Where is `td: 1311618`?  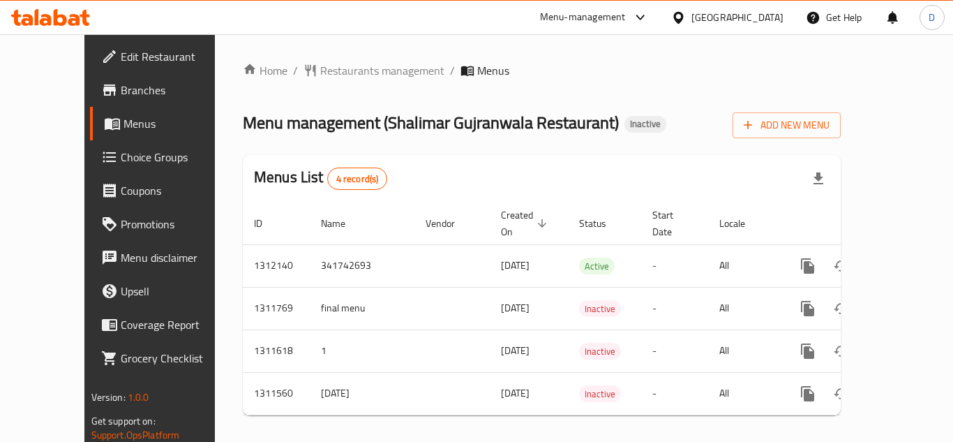
td: 1311618 is located at coordinates (276, 350).